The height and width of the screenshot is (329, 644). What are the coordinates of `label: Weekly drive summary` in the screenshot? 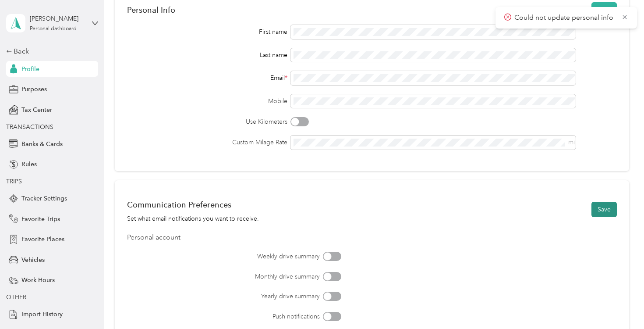 It's located at (248, 256).